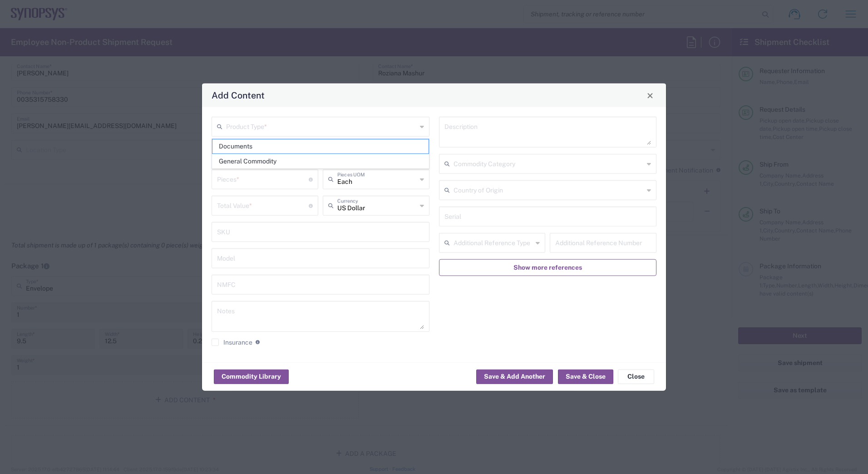 This screenshot has width=868, height=474. What do you see at coordinates (251, 376) in the screenshot?
I see `button: Commodity Library` at bounding box center [251, 376].